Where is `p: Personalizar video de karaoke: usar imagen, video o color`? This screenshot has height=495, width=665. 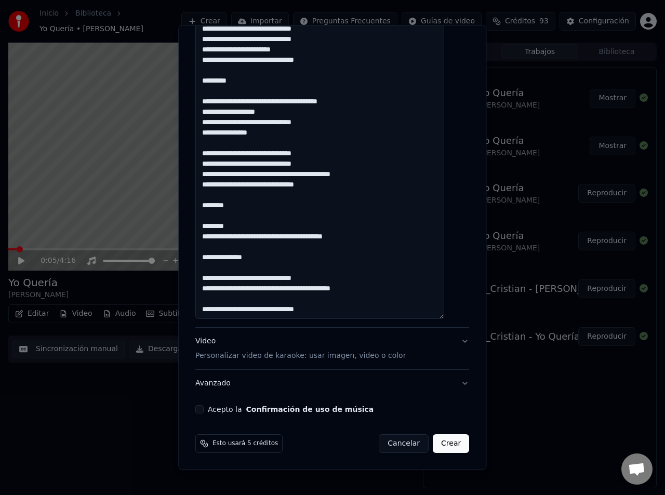 p: Personalizar video de karaoke: usar imagen, video o color is located at coordinates (300, 356).